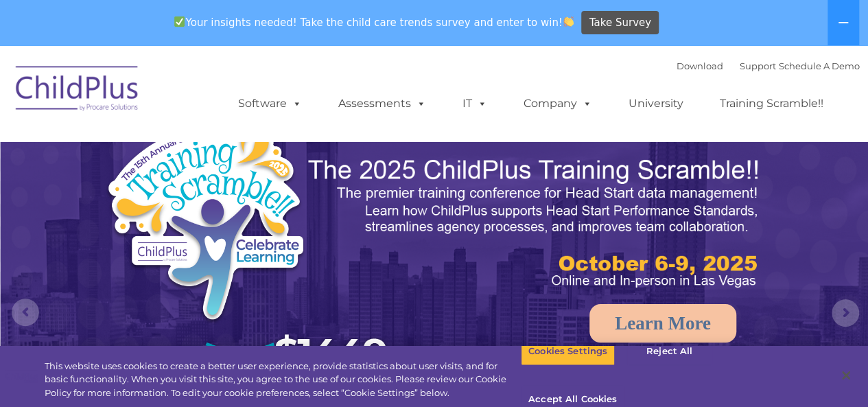  Describe the element at coordinates (663, 323) in the screenshot. I see `a: Learn More` at that location.